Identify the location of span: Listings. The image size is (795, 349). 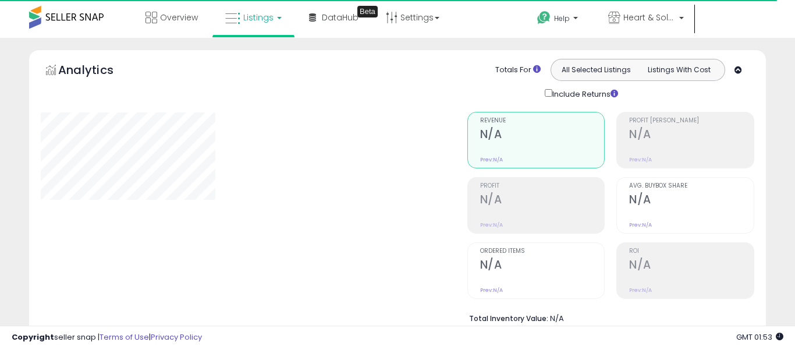
(259, 17).